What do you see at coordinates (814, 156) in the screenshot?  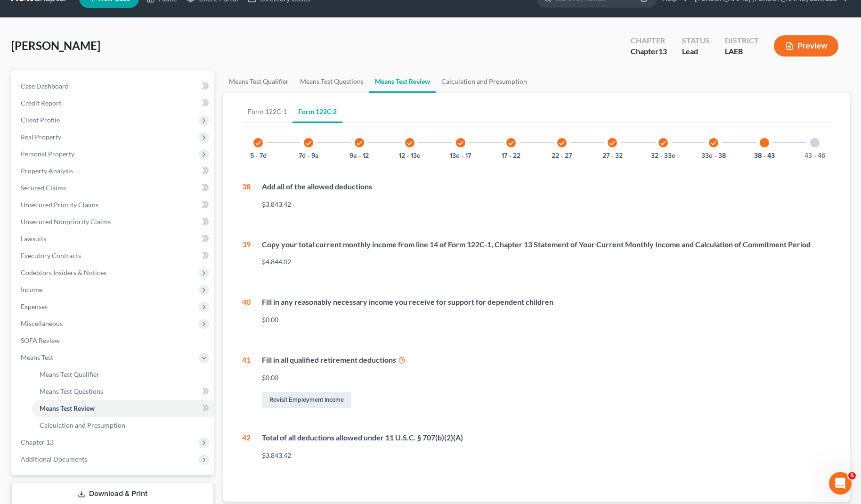 I see `button: 43 - 46` at bounding box center [814, 156].